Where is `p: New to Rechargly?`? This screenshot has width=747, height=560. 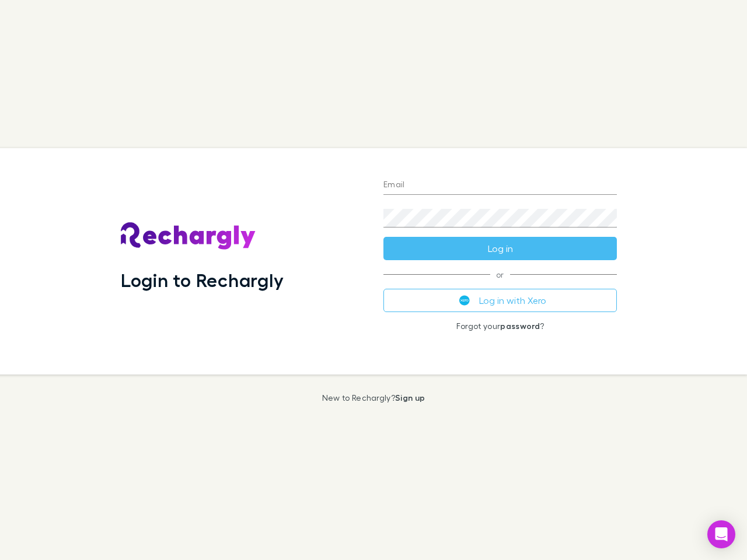
p: New to Rechargly? is located at coordinates (374, 398).